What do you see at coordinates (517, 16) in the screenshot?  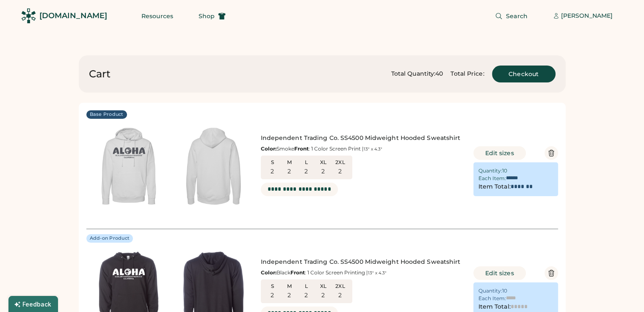 I see `span: Search` at bounding box center [517, 16].